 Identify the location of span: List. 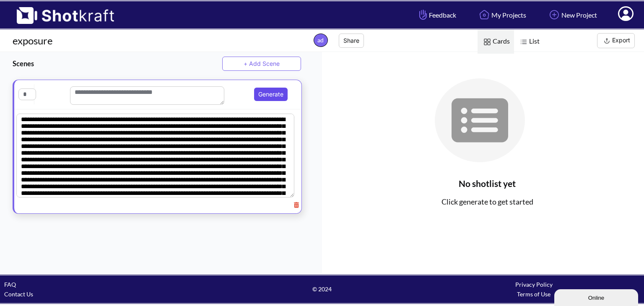
(529, 42).